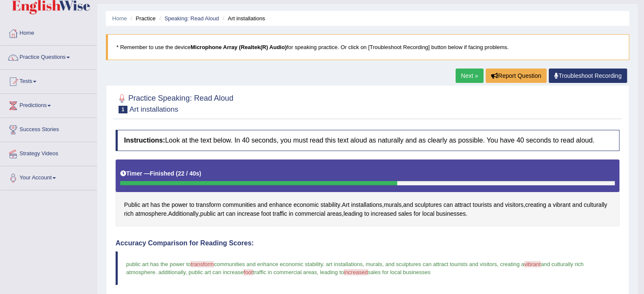 This screenshot has height=294, width=644. I want to click on a: Next », so click(470, 76).